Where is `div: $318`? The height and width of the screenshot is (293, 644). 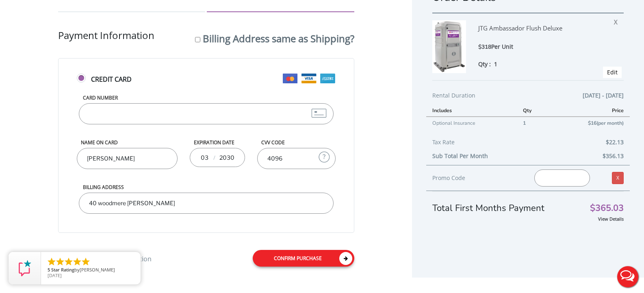 div: $318 is located at coordinates (541, 47).